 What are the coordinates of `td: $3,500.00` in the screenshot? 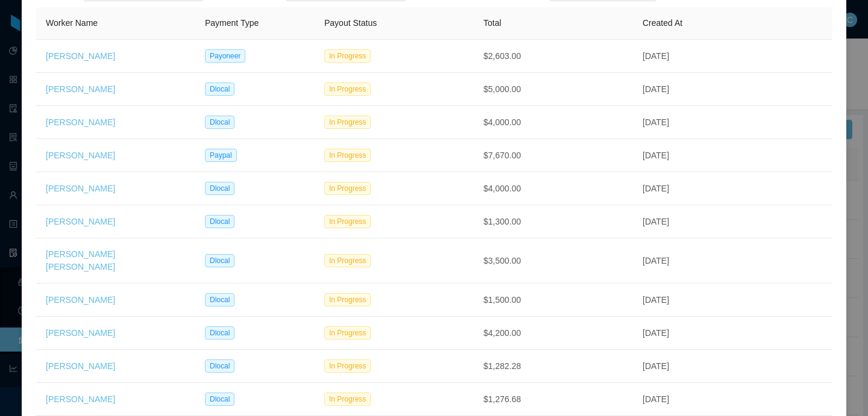 It's located at (553, 261).